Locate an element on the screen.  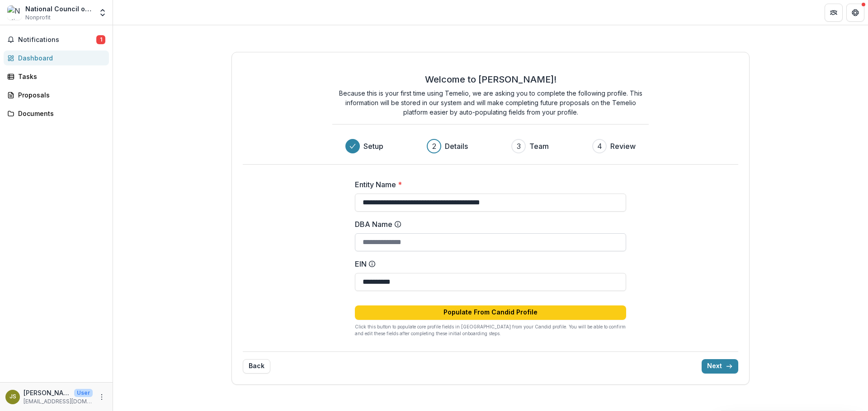
button: Populate From Candid Profile is located at coordinates (490, 312).